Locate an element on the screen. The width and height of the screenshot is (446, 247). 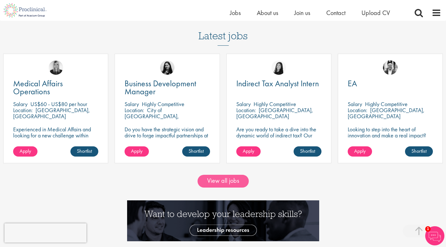
img: Indre Stankeviciute is located at coordinates (167, 68).